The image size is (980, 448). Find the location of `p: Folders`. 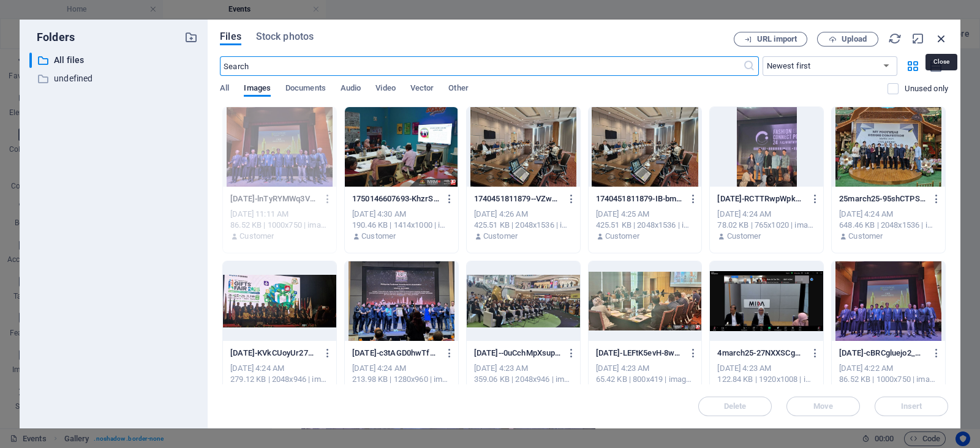

p: Folders is located at coordinates (52, 38).